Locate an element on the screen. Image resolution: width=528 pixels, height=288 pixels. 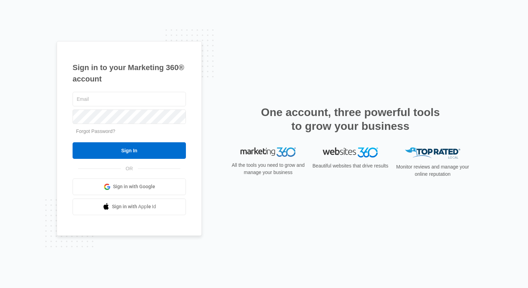
a: Forgot Password? is located at coordinates (96, 131).